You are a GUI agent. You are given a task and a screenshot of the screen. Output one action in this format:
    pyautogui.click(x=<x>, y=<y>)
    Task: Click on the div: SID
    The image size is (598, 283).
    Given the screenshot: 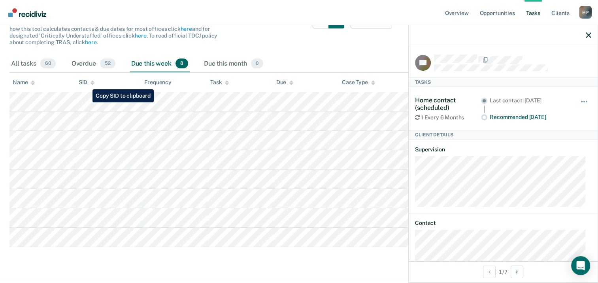 What is the action you would take?
    pyautogui.click(x=87, y=82)
    